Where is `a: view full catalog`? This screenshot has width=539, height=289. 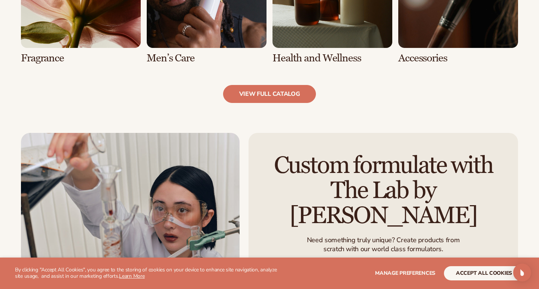
a: view full catalog is located at coordinates (269, 94).